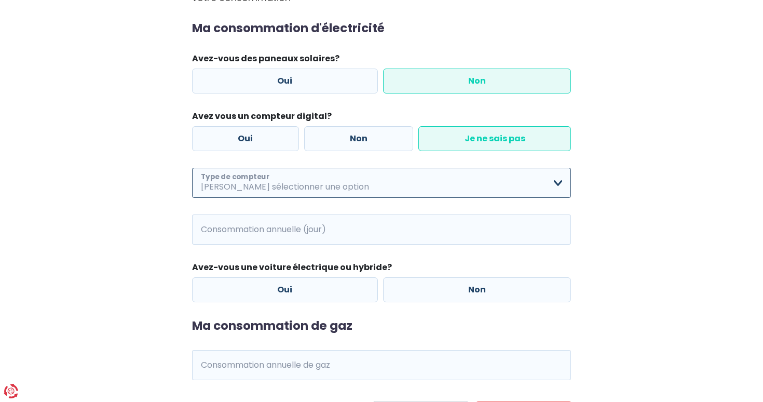 The image size is (763, 402). Describe the element at coordinates (382, 326) in the screenshot. I see `h2: Ma consommation de gaz` at that location.